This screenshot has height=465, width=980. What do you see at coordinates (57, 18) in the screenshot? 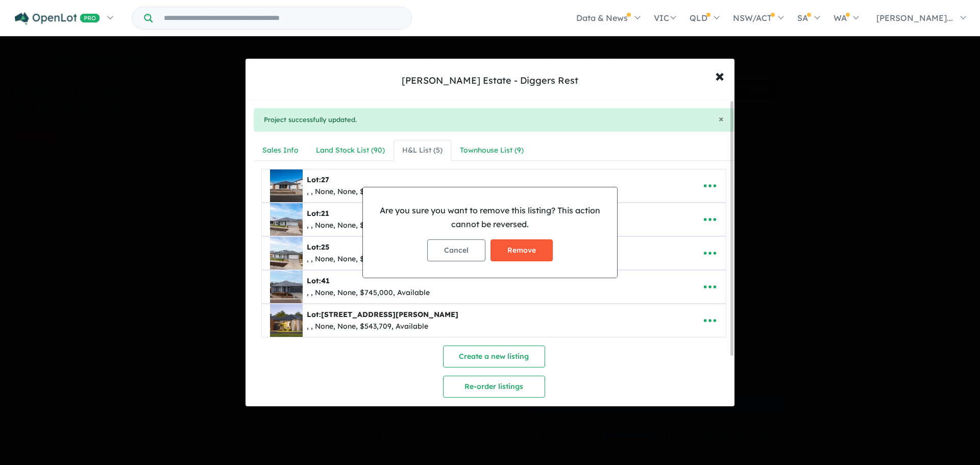
I see `img: Openlot PRO Logo White` at bounding box center [57, 18].